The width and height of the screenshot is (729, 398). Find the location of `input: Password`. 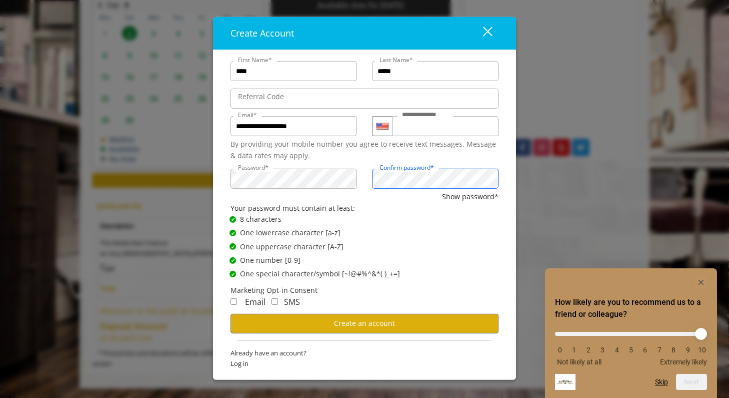

input: Password is located at coordinates (294, 179).